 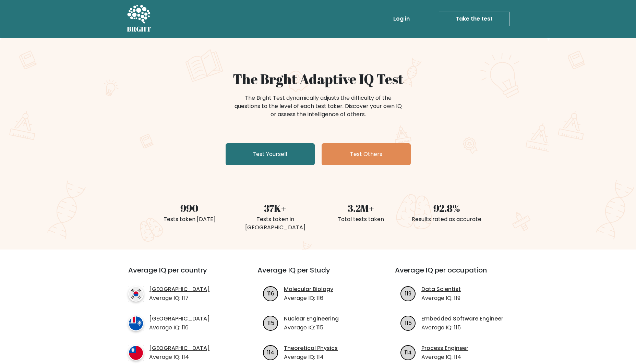 I want to click on a: Take the test, so click(x=474, y=19).